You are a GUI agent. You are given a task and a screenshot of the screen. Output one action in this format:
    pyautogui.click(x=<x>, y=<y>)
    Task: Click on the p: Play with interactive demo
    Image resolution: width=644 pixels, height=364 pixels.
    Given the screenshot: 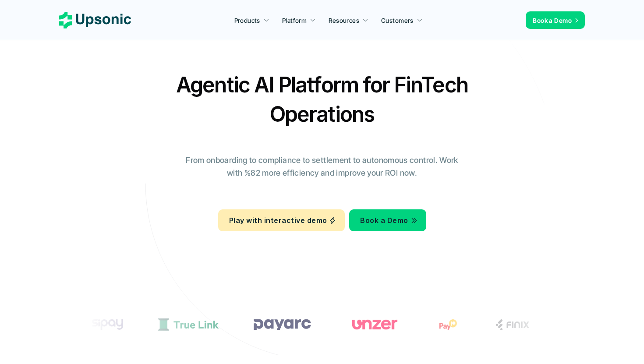 What is the action you would take?
    pyautogui.click(x=278, y=220)
    